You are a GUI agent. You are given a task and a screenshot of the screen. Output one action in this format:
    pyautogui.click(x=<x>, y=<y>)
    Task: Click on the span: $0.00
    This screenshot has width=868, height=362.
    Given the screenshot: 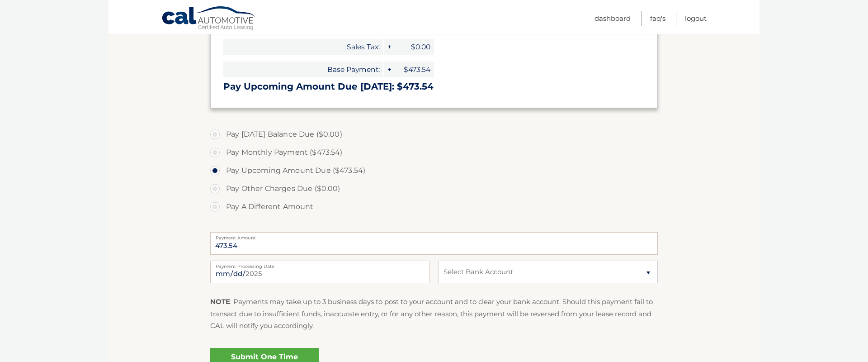 What is the action you would take?
    pyautogui.click(x=414, y=46)
    